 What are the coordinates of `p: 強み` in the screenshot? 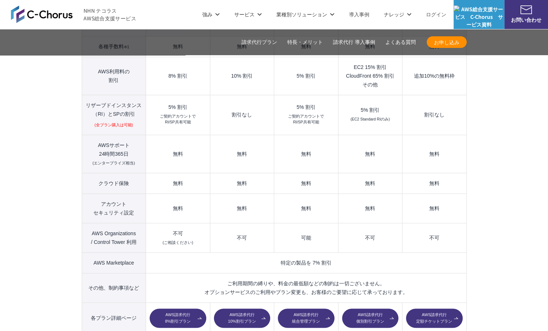 It's located at (211, 14).